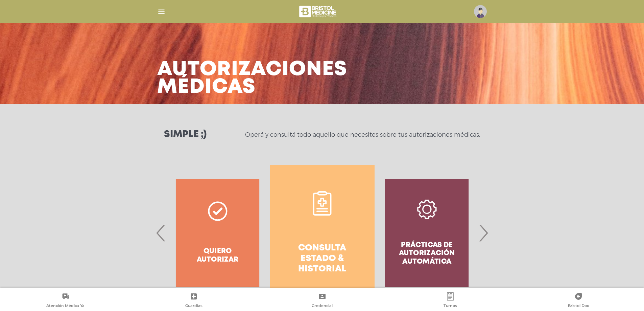 The width and height of the screenshot is (644, 311). I want to click on span: Credencial, so click(322, 306).